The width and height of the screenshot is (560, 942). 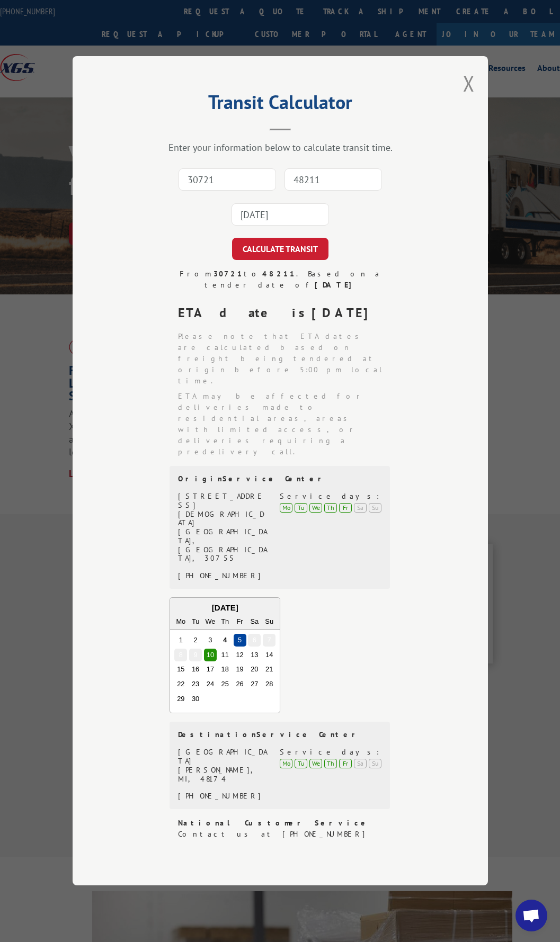 What do you see at coordinates (269, 684) in the screenshot?
I see `div: Choose Sunday, September 28th, 2025` at bounding box center [269, 684].